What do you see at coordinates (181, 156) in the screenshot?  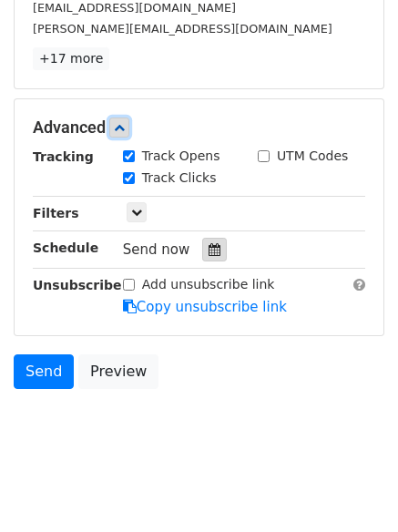 I see `label: Track Opens` at bounding box center [181, 156].